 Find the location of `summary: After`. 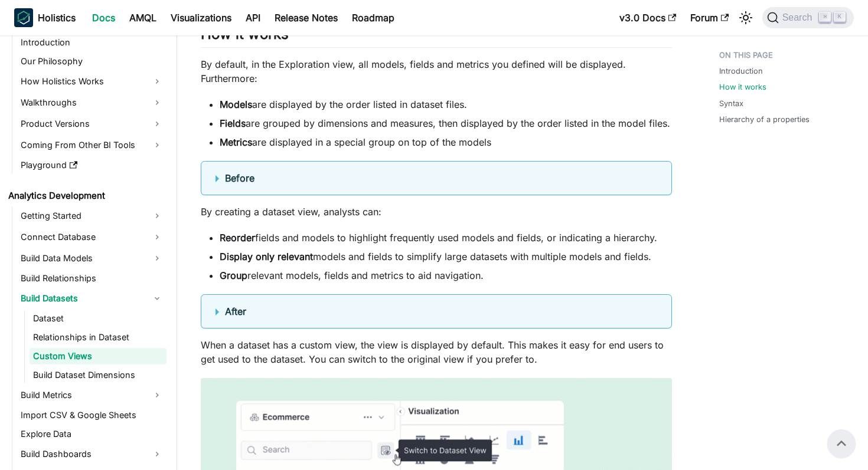

summary: After is located at coordinates (436, 311).